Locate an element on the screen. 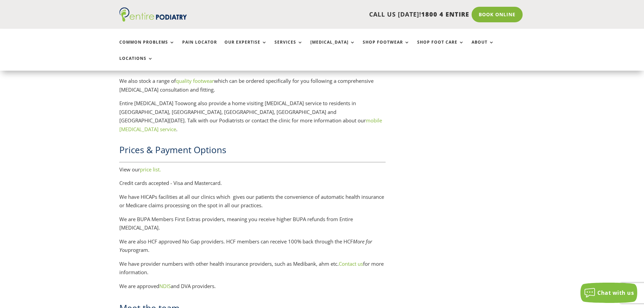 This screenshot has width=644, height=308. a: About is located at coordinates (482, 47).